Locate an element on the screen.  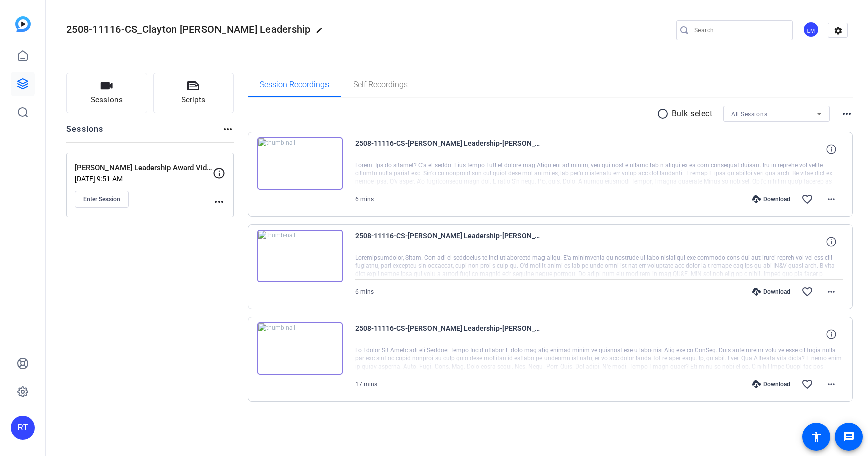
button: Scripts is located at coordinates (193, 93).